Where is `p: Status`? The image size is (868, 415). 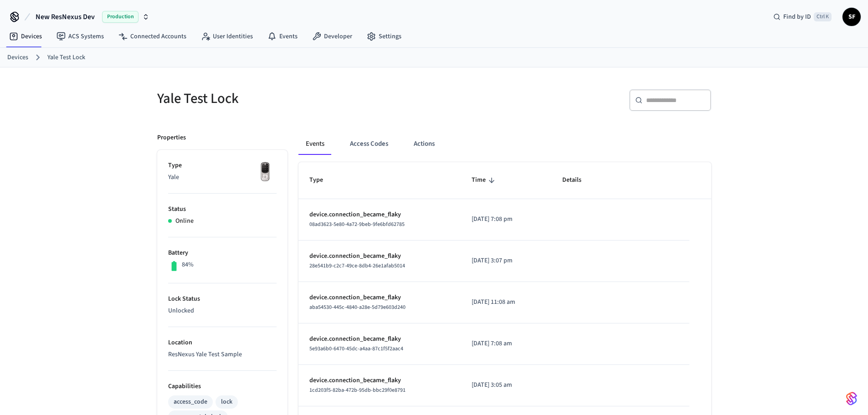 p: Status is located at coordinates (222, 209).